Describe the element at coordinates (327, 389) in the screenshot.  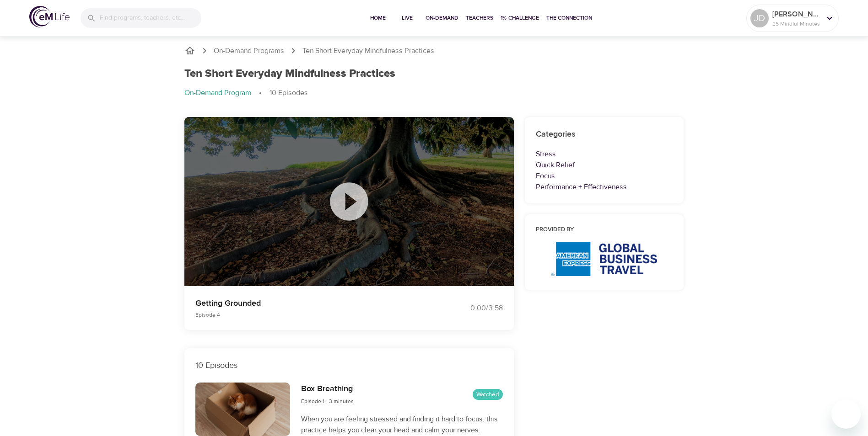
I see `h6: Box Breathing` at that location.